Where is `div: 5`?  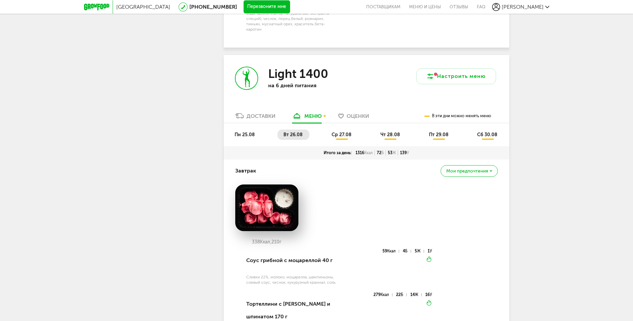
div: 5 is located at coordinates (420, 251).